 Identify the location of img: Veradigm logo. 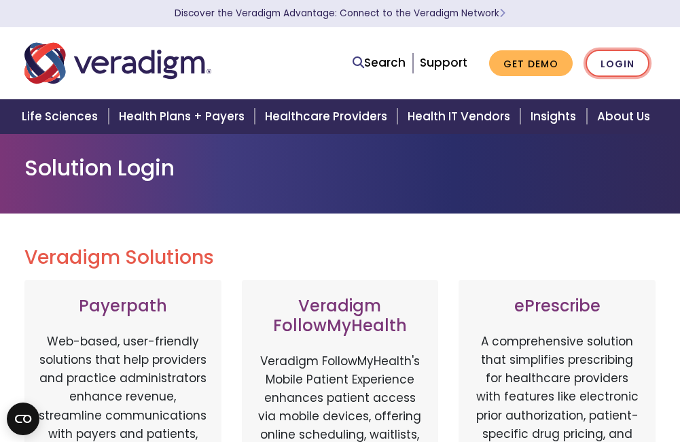
(118, 63).